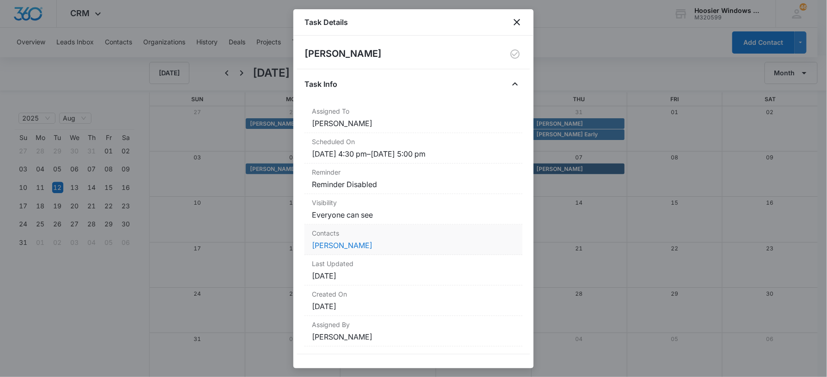  Describe the element at coordinates (413, 202) in the screenshot. I see `dt: Visibility` at that location.